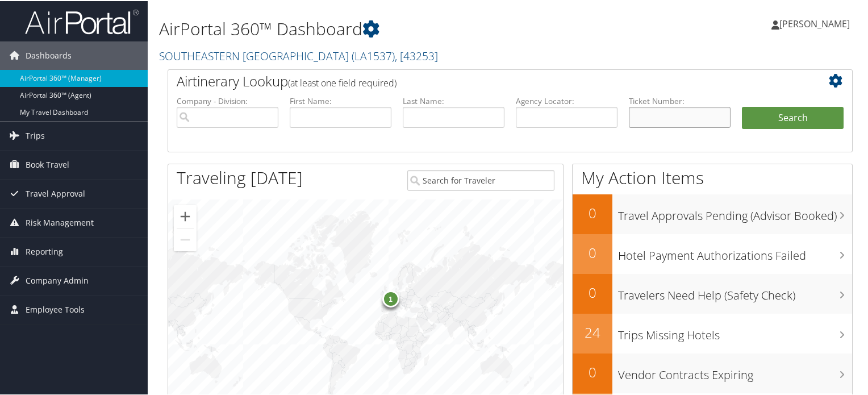 This screenshot has width=868, height=395. What do you see at coordinates (341, 100) in the screenshot?
I see `label: First Name:` at bounding box center [341, 100].